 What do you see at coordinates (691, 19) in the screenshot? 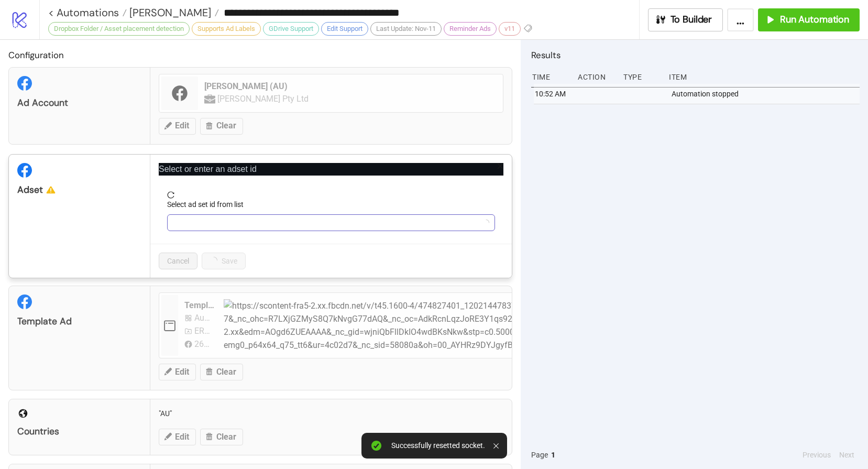
I see `span: To Builder` at bounding box center [691, 19].